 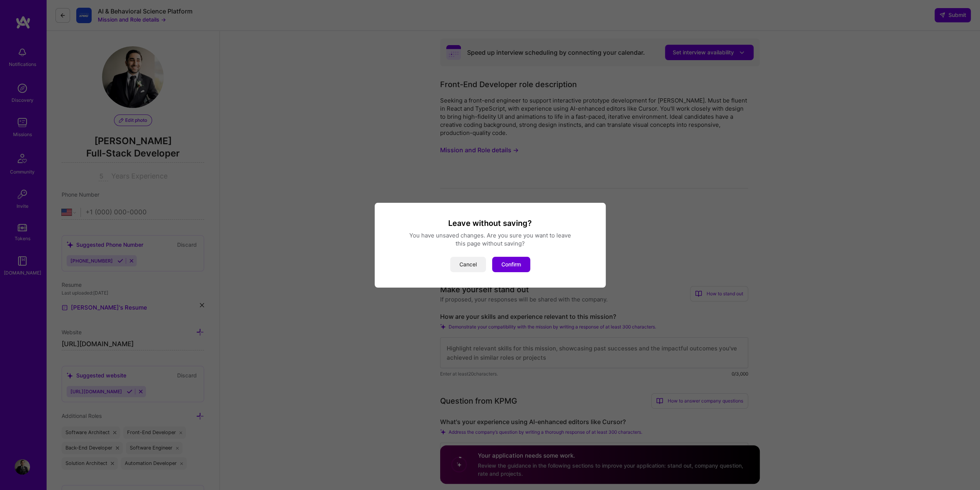 I want to click on div: this page without saving?, so click(x=490, y=243).